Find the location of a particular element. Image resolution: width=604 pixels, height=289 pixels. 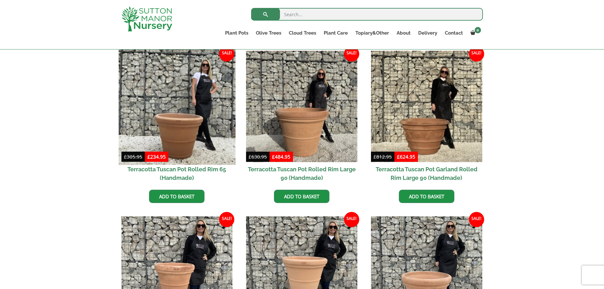

a: Add to basket: “Terracotta Tuscan Pot Rolled Rim 65 (Handmade)” is located at coordinates (177, 196).